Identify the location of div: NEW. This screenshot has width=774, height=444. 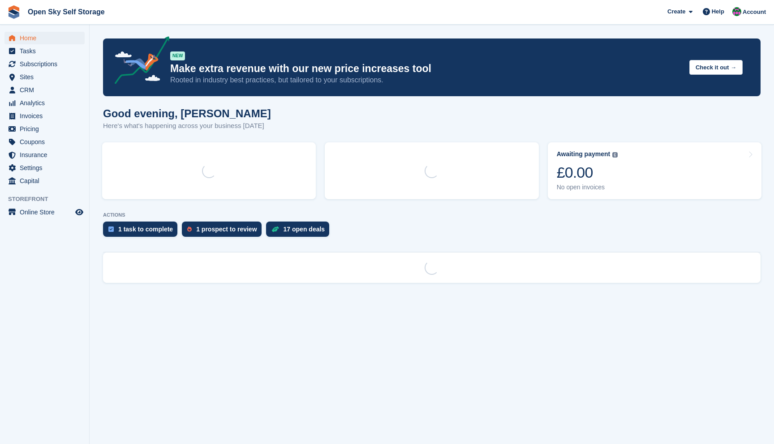
(177, 56).